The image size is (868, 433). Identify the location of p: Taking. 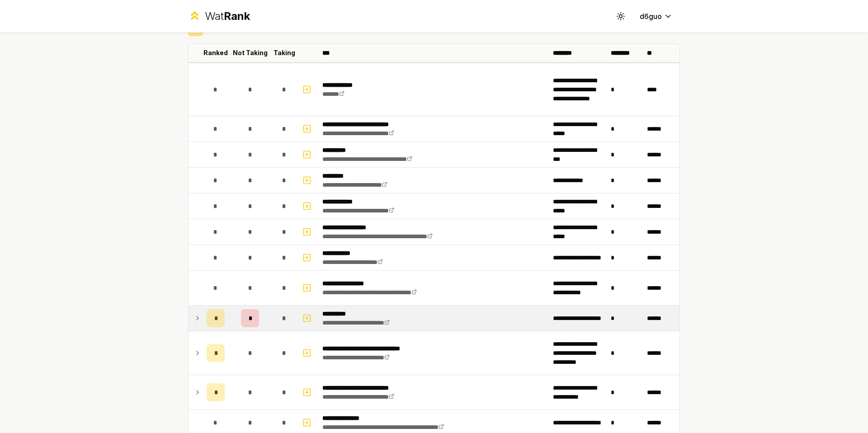
(285, 53).